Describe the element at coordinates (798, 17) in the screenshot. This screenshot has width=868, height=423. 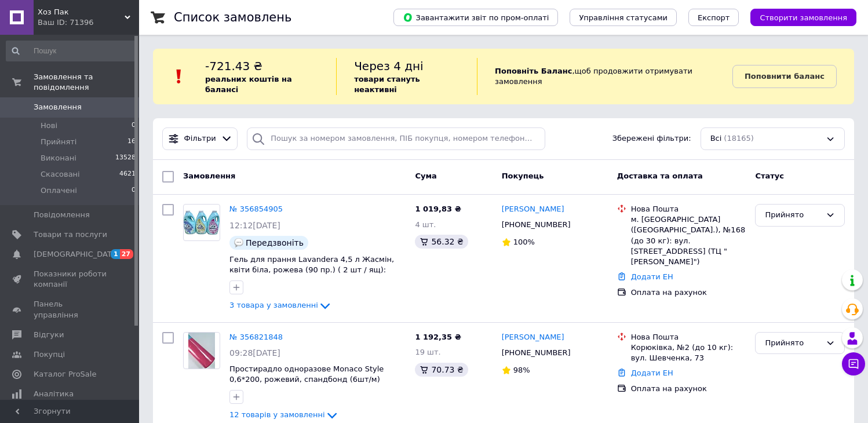
I see `a: Створити замовлення` at that location.